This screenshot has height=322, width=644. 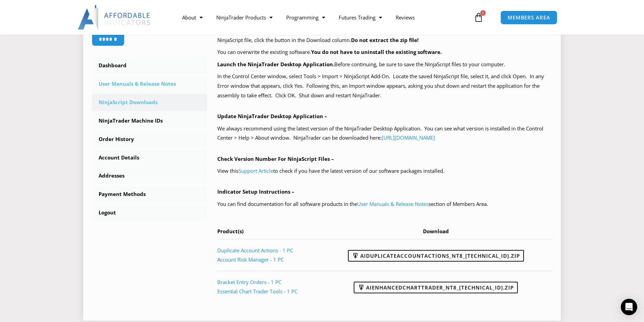 What do you see at coordinates (385, 204) in the screenshot?
I see `p: You can find documentation for all software products in the section of Members Area.` at bounding box center [385, 204].